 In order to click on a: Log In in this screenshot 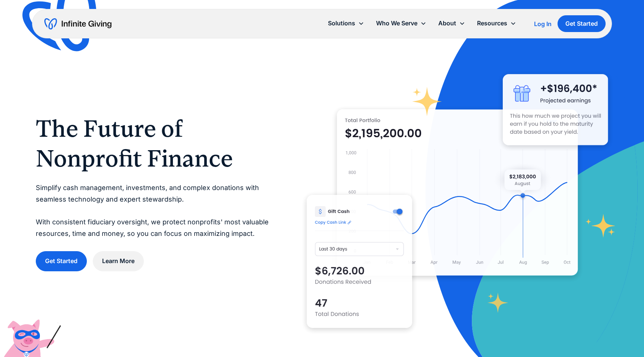, I will do `click(543, 24)`.